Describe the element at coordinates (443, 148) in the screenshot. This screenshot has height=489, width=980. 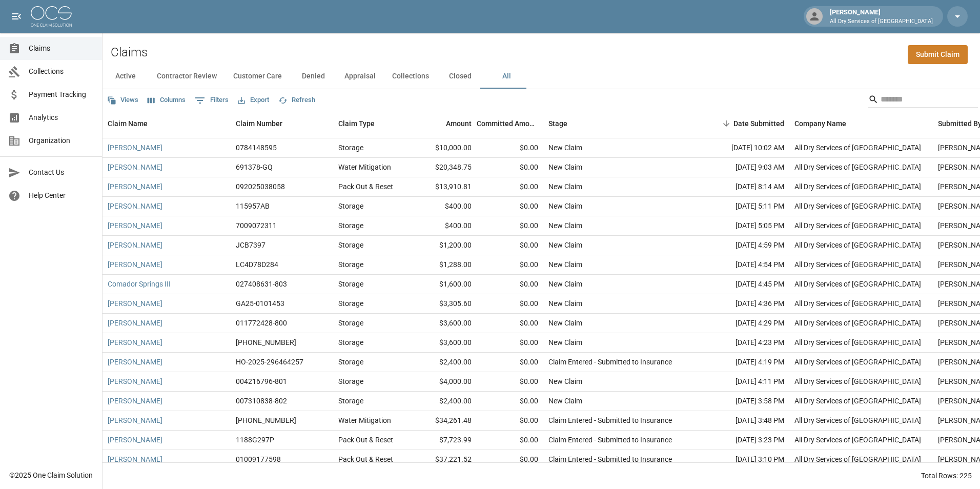
I see `div: $10,000.00` at that location.